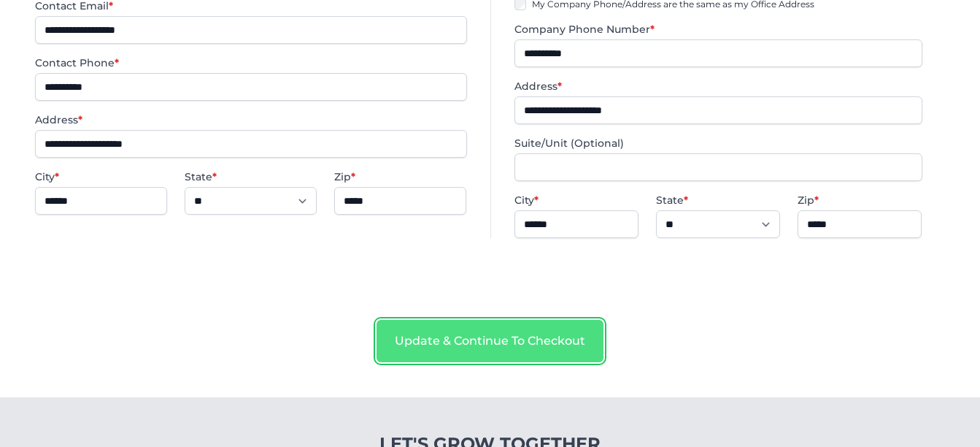  What do you see at coordinates (251, 63) in the screenshot?
I see `label: Contact Phone` at bounding box center [251, 63].